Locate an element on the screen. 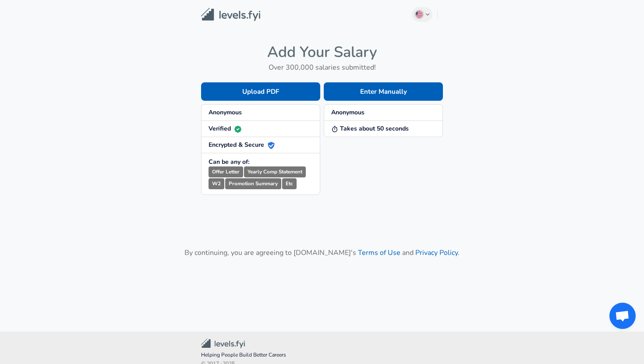  button: Upload PDF is located at coordinates (261, 92).